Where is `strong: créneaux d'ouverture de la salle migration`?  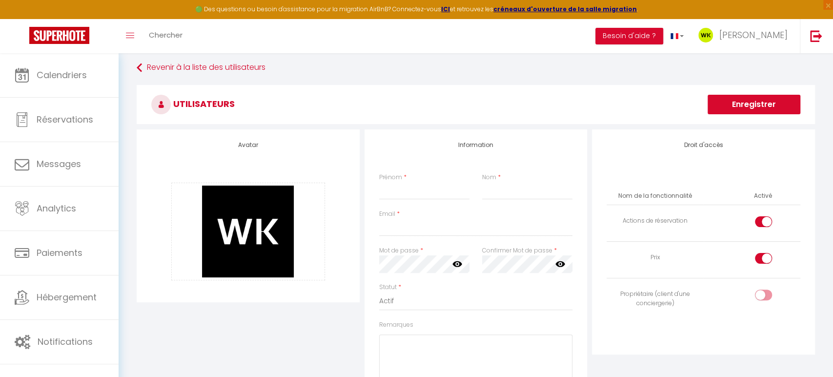
strong: créneaux d'ouverture de la salle migration is located at coordinates (565, 9).